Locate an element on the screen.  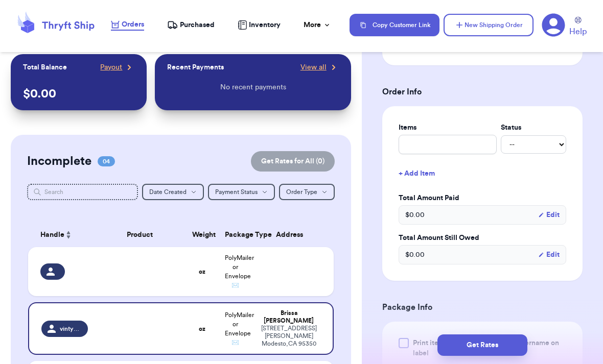
span: Payment Status is located at coordinates (236, 192).